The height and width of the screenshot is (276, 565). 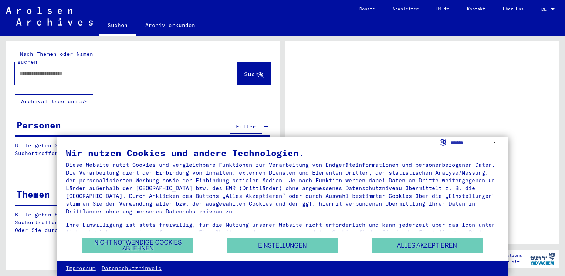 I want to click on a: Datenschutzhinweis, so click(x=132, y=268).